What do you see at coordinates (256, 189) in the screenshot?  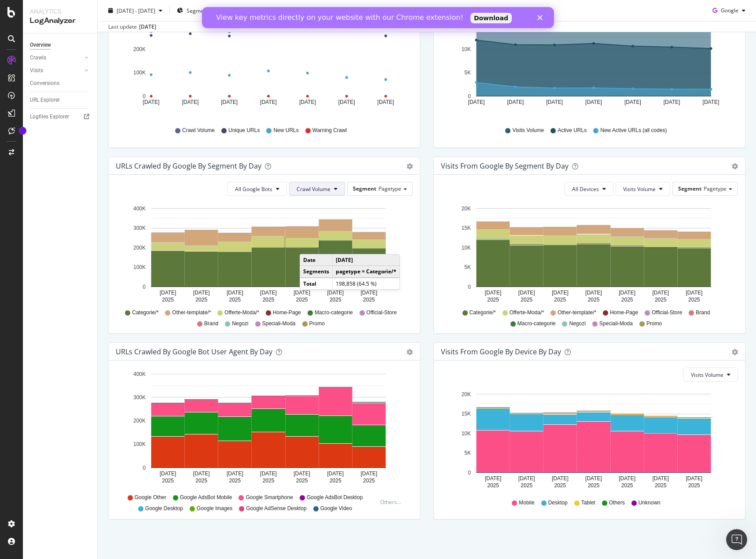 I see `button: All Google Bots` at bounding box center [256, 189].